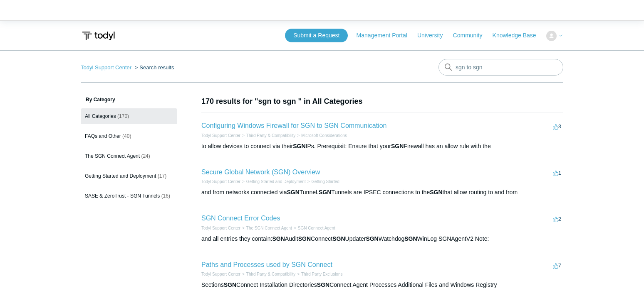 The height and width of the screenshot is (308, 644). Describe the element at coordinates (129, 116) in the screenshot. I see `a: All Categories (170)` at that location.